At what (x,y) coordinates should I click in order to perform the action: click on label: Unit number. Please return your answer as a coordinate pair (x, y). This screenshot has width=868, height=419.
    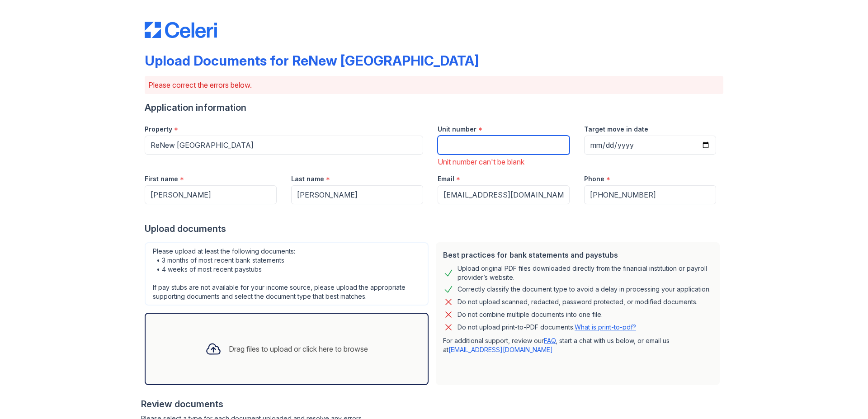
    Looking at the image, I should click on (457, 129).